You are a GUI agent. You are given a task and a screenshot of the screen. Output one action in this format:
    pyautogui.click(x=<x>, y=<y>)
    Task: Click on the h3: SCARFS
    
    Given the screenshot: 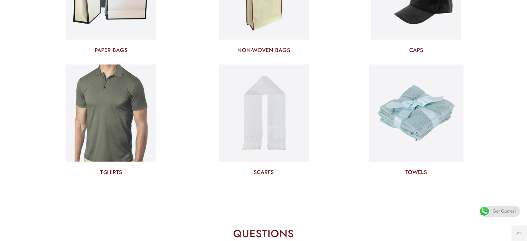 What is the action you would take?
    pyautogui.click(x=263, y=172)
    